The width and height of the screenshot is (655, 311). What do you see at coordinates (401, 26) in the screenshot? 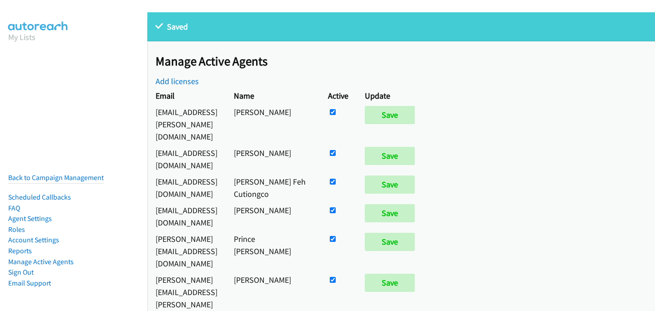
I see `p: Saved` at bounding box center [401, 26].